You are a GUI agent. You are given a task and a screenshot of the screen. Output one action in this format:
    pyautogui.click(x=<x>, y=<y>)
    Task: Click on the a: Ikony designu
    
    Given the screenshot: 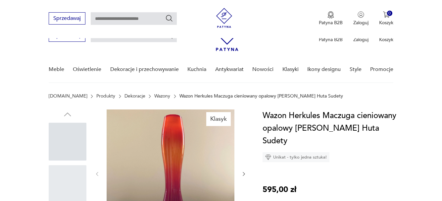 What is the action you would take?
    pyautogui.click(x=324, y=69)
    